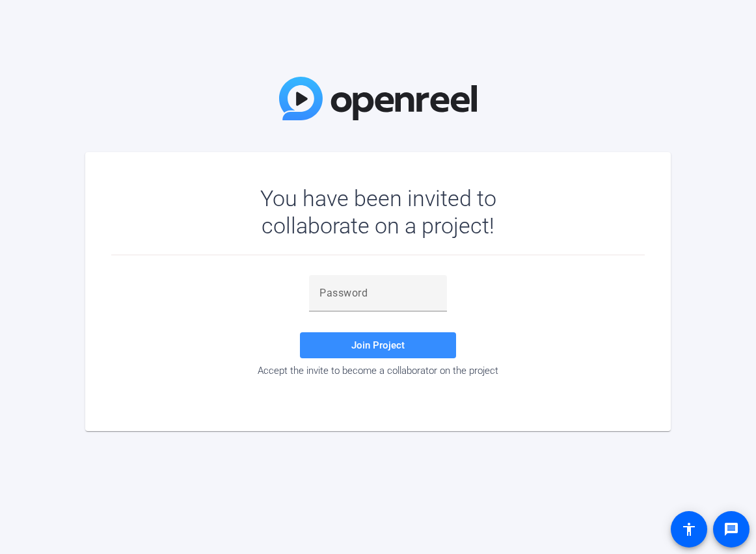 The width and height of the screenshot is (756, 554). I want to click on img: OpenReel Logo, so click(378, 98).